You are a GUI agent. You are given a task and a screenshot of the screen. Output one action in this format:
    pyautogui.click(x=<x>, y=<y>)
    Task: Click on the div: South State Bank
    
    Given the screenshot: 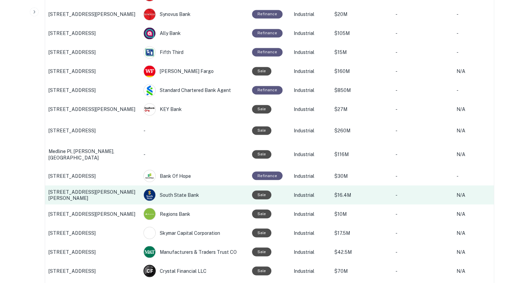 What is the action you would take?
    pyautogui.click(x=194, y=195)
    